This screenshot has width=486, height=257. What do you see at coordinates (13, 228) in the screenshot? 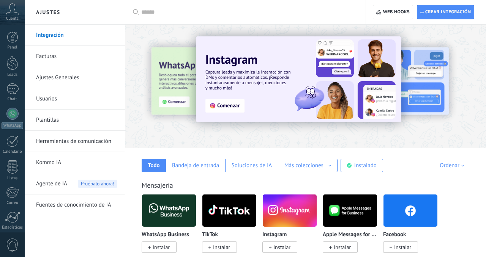
I see `div: Estadísticas` at bounding box center [13, 228].